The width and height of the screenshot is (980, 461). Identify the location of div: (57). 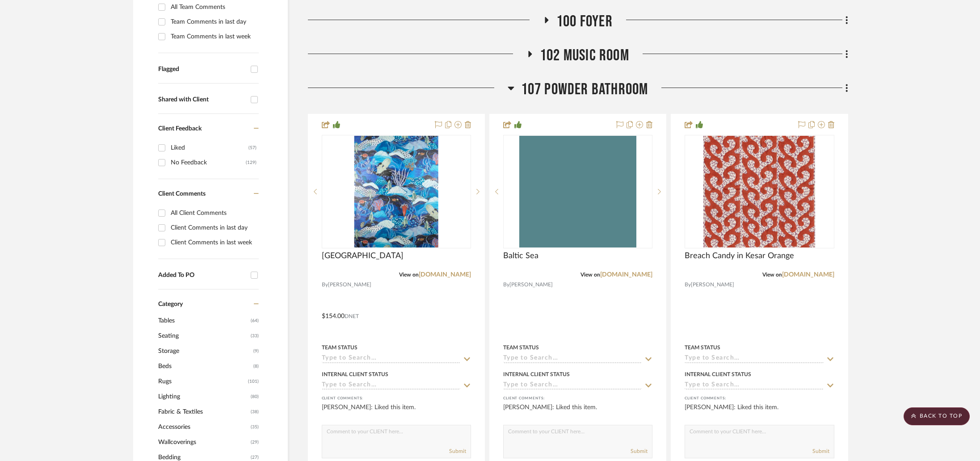
(252, 148).